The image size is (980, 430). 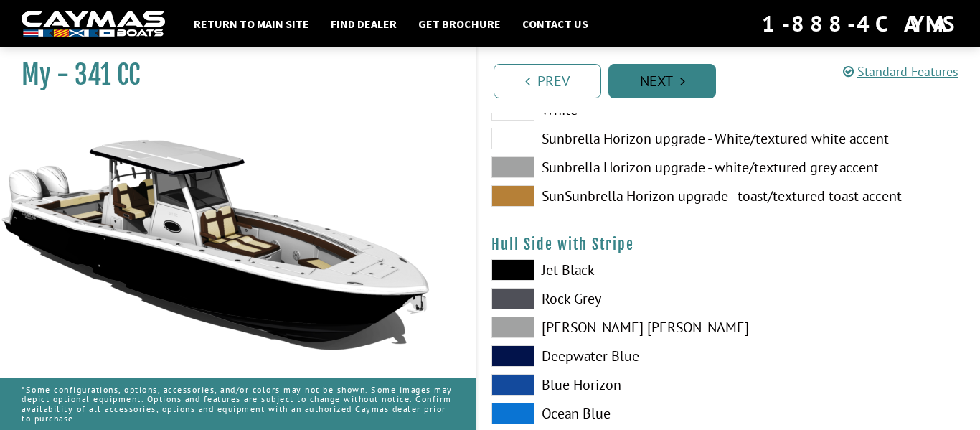 I want to click on p: *Some configurations, options, accessories, and/or colors may not be shown. Some images may depic..., so click(x=237, y=403).